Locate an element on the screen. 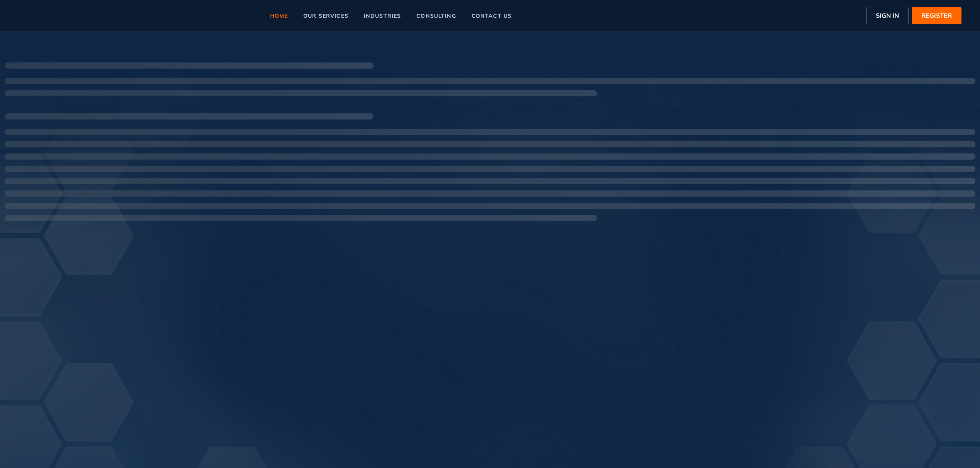  span: contact us is located at coordinates (491, 15).